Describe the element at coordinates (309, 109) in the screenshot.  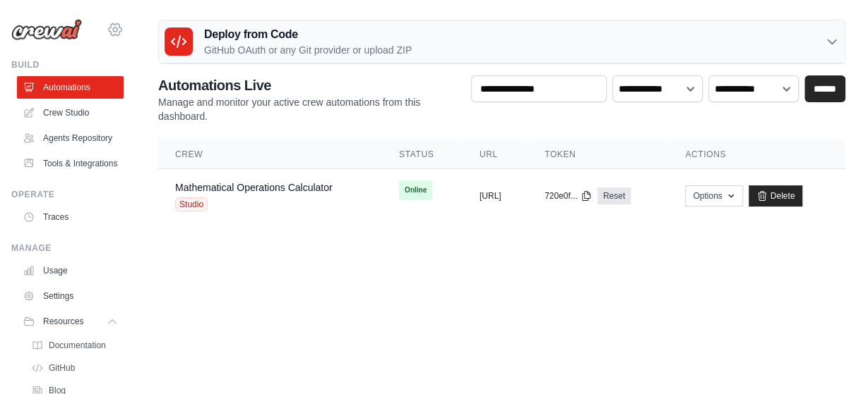
I see `p: Manage and monitor your active crew automations from this dashboard.` at that location.